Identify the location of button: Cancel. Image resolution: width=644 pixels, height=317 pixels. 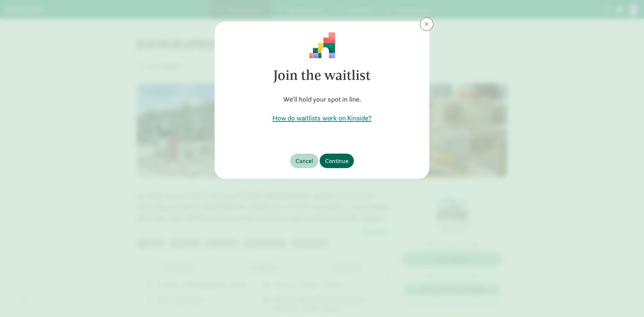
(304, 161).